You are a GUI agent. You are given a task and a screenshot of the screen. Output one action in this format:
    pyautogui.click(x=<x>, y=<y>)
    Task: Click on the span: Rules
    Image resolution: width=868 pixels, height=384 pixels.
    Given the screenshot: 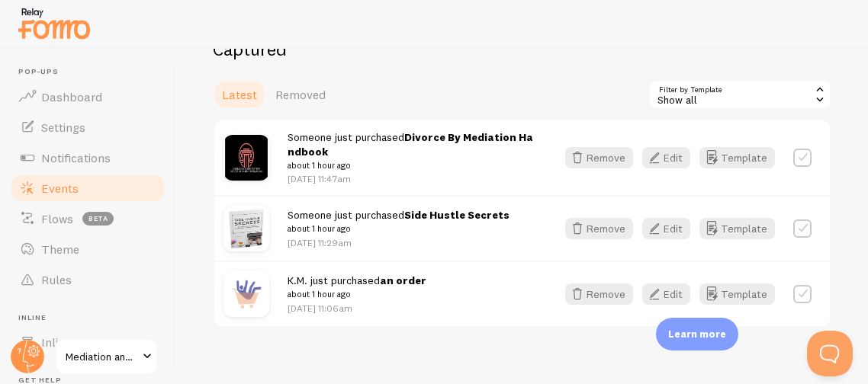 What is the action you would take?
    pyautogui.click(x=56, y=279)
    